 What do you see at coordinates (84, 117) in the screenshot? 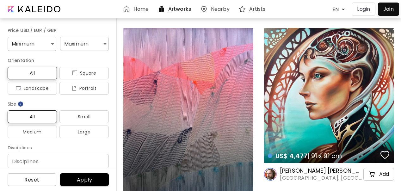
I see `span: Small` at bounding box center [84, 117].